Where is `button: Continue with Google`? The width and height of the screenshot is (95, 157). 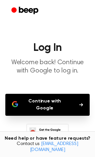
button: Continue with Google is located at coordinates (47, 105).